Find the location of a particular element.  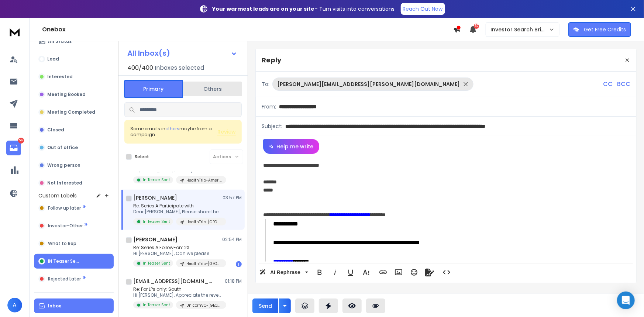

button: Not Interested is located at coordinates (74, 183).